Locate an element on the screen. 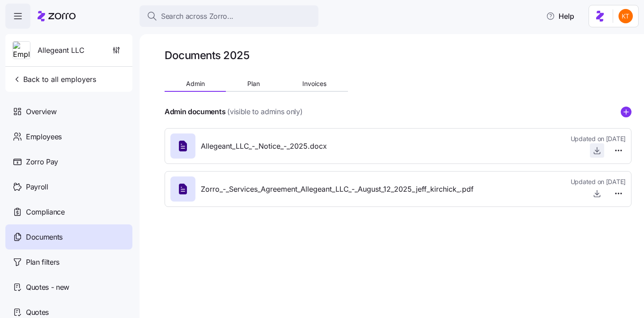 The height and width of the screenshot is (318, 644). svg: add icon is located at coordinates (626, 112).